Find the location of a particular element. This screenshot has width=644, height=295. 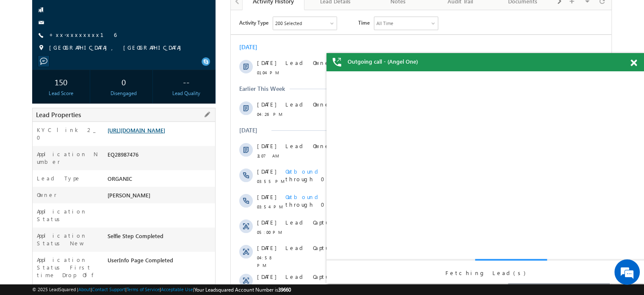

label: Application Status is located at coordinates (68, 215).